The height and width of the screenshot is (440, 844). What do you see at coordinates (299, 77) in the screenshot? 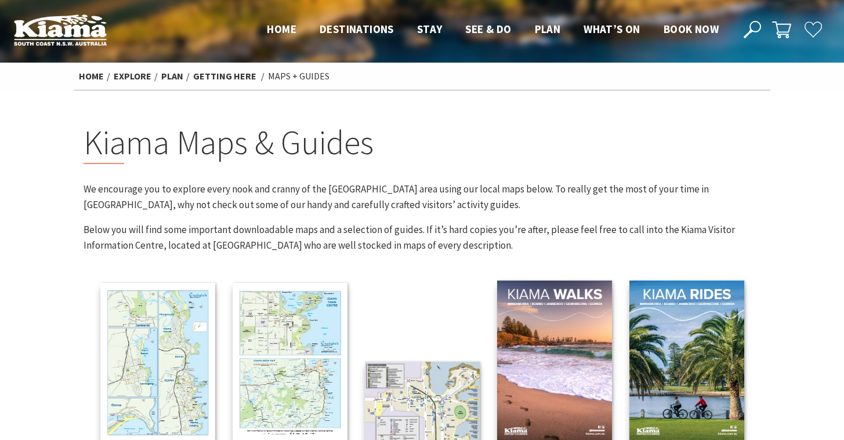
I see `li: Maps + Guides` at bounding box center [299, 77].